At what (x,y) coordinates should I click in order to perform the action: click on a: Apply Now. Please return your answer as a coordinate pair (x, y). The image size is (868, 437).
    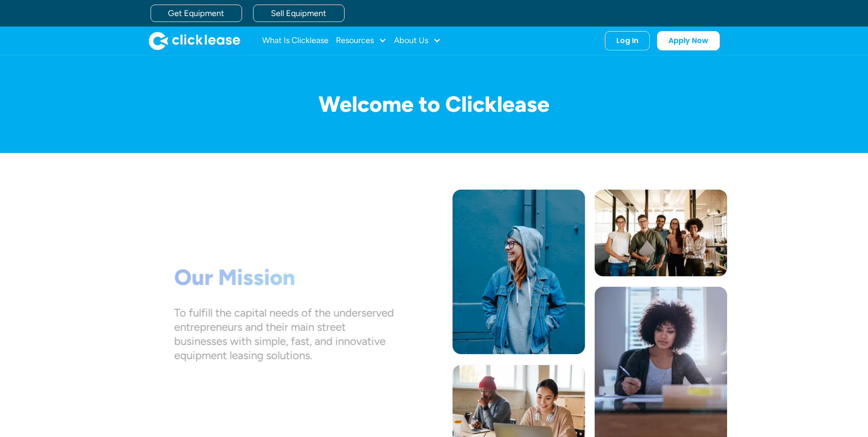
    Looking at the image, I should click on (688, 41).